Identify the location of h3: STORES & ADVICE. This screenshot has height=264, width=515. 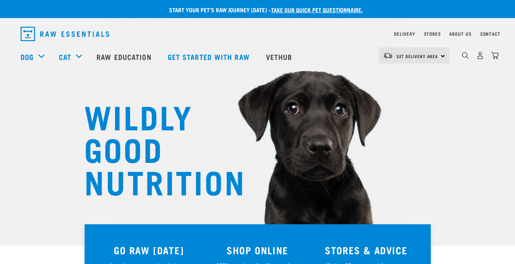
(366, 250).